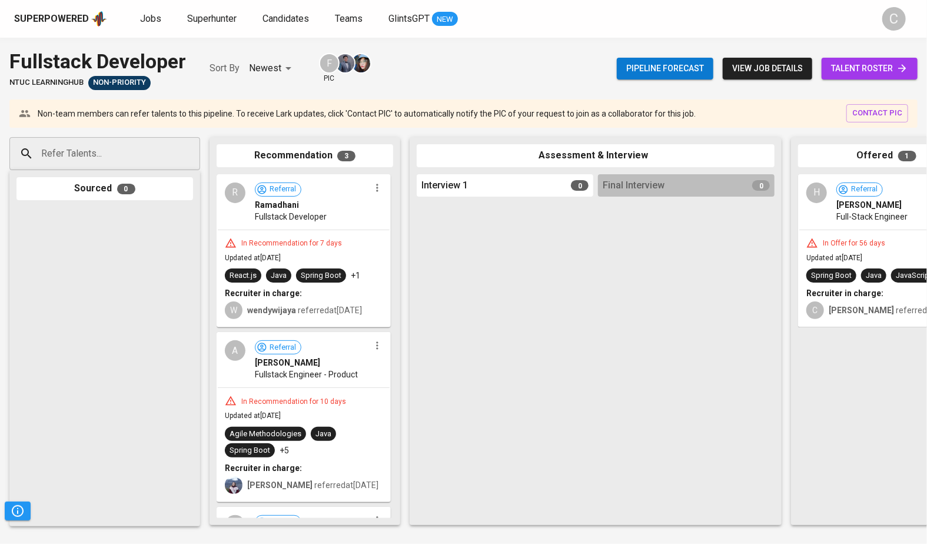  I want to click on button: view job details, so click(767, 68).